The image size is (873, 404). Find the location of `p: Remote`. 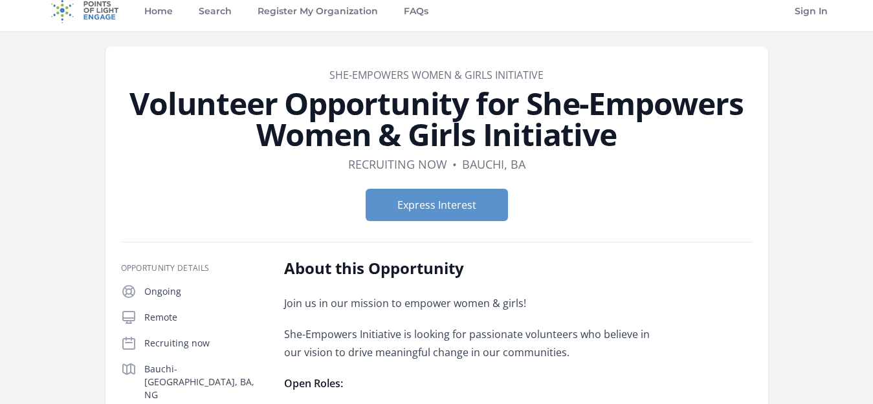

p: Remote is located at coordinates (204, 318).